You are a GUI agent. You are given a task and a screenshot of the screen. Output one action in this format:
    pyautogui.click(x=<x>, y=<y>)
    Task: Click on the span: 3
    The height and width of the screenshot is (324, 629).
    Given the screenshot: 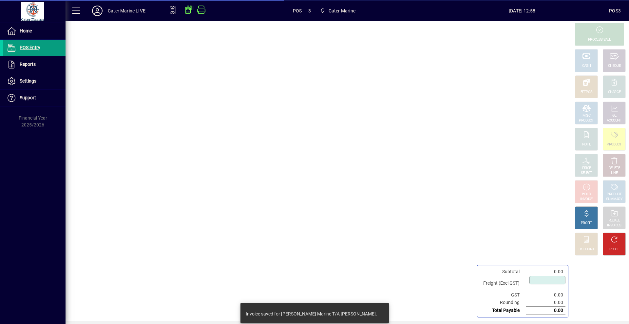 What is the action you would take?
    pyautogui.click(x=310, y=11)
    